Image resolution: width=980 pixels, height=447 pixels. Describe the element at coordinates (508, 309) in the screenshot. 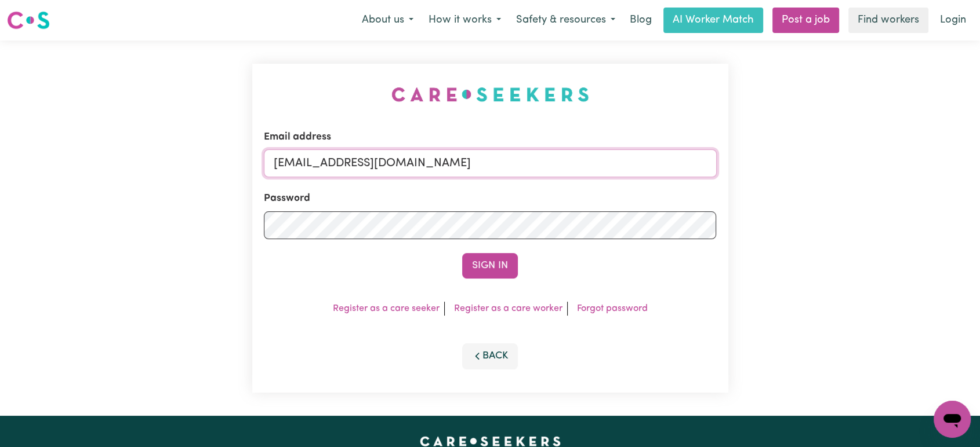

I see `a: Register as a care worker` at that location.